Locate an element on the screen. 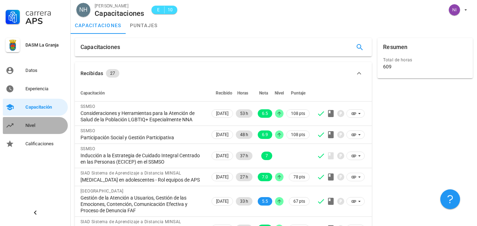 The image size is (477, 226). span: 5.5 is located at coordinates (265, 202).